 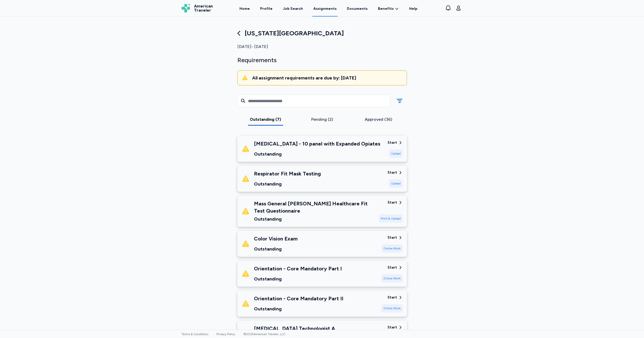 What do you see at coordinates (287, 173) in the screenshot?
I see `div: Respirator Fit Mask Testing` at bounding box center [287, 173].